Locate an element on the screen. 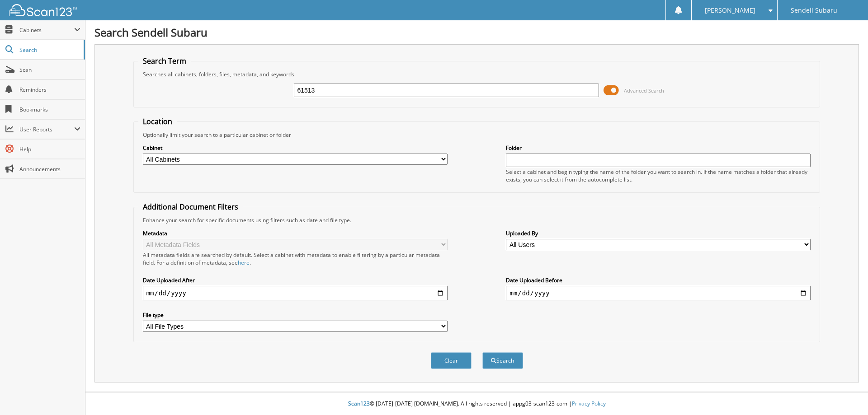 The height and width of the screenshot is (415, 868). h1: Search Sendell Subaru is located at coordinates (477, 32).